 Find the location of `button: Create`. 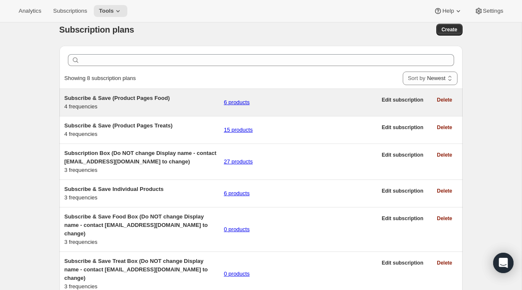

button: Create is located at coordinates (449, 30).